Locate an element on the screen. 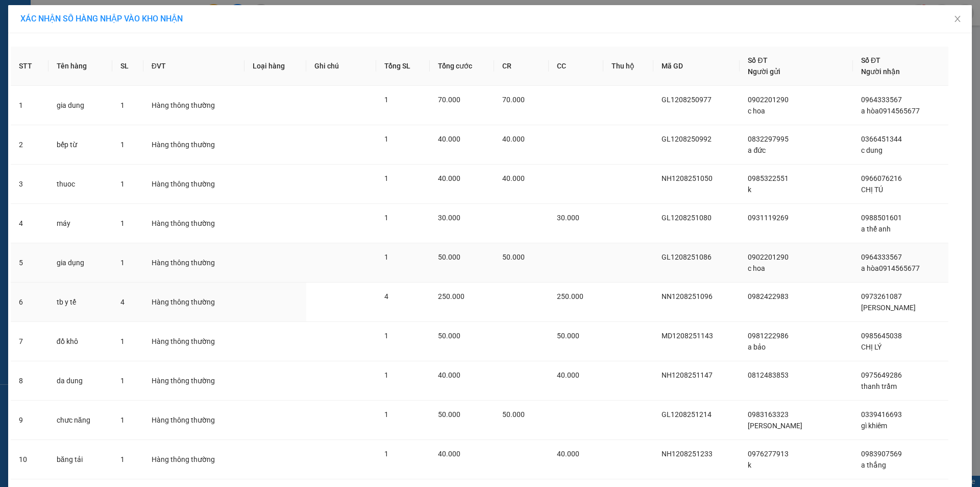 The image size is (980, 487). td: da dung is located at coordinates (80, 381).